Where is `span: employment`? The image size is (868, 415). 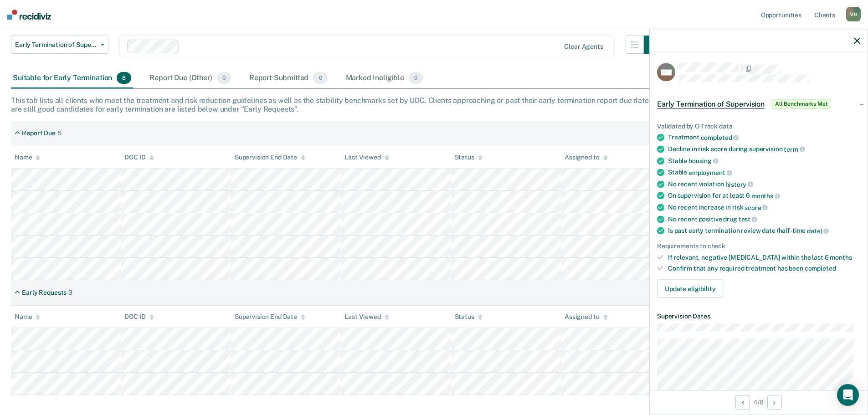
span: employment is located at coordinates (710, 172).